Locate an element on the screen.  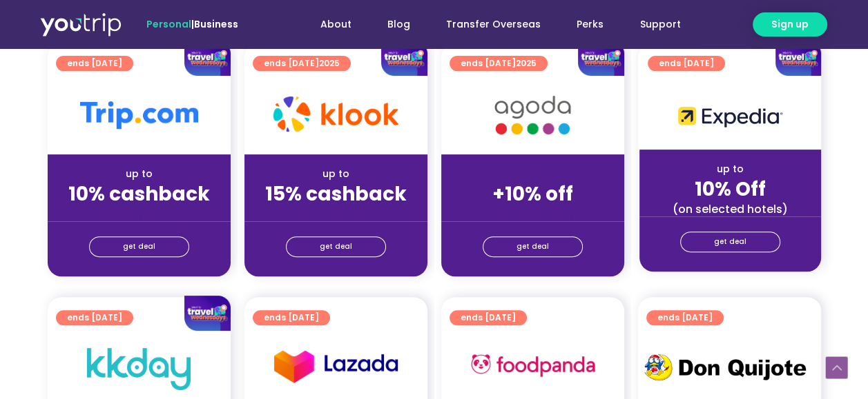
nav: Menu is located at coordinates (486, 24).